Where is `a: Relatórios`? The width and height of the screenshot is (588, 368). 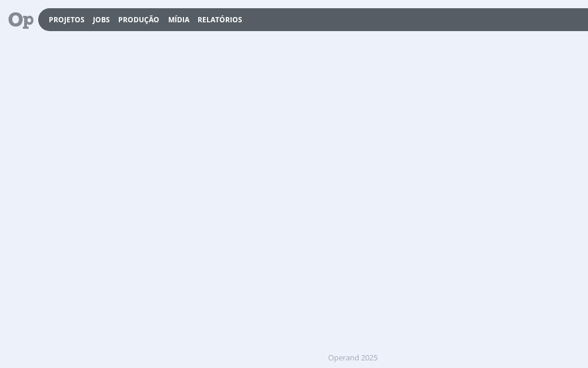 a: Relatórios is located at coordinates (220, 19).